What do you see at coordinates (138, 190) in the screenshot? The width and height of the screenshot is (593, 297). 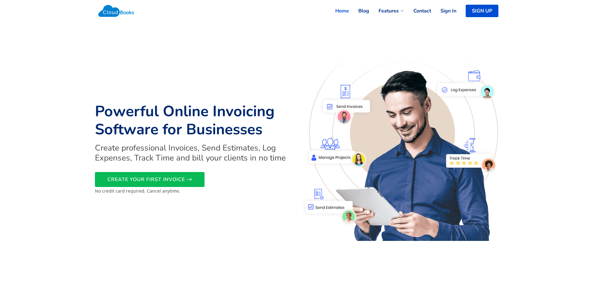 I see `small: No credit card required. Cancel anytime.` at bounding box center [138, 190].